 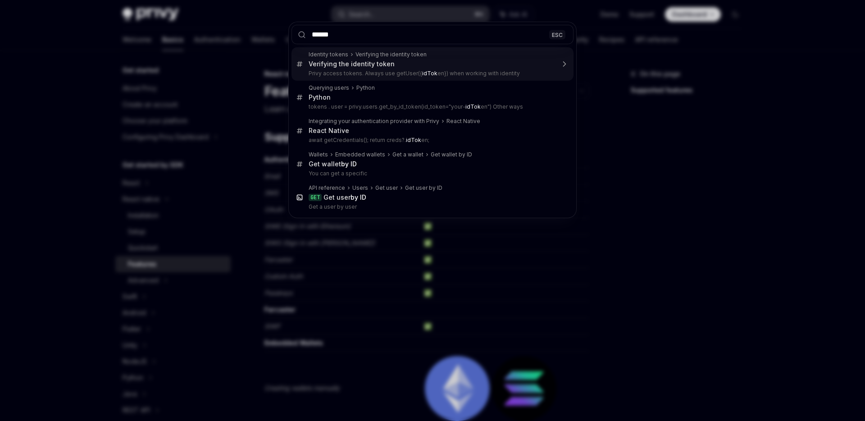 What do you see at coordinates (374, 121) in the screenshot?
I see `div: Integrating your authentication provider with Privy` at bounding box center [374, 121].